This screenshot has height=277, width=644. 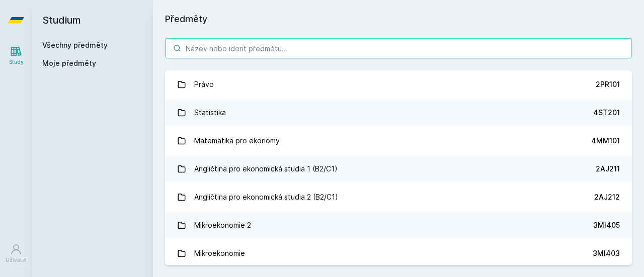 I want to click on div: Mikroekonomie, so click(x=219, y=254).